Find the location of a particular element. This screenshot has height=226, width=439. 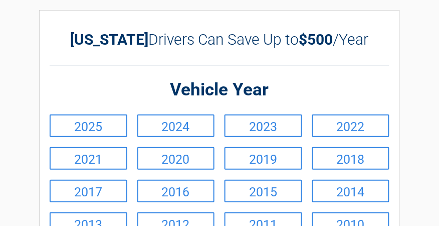

a: 2016 is located at coordinates (176, 191).